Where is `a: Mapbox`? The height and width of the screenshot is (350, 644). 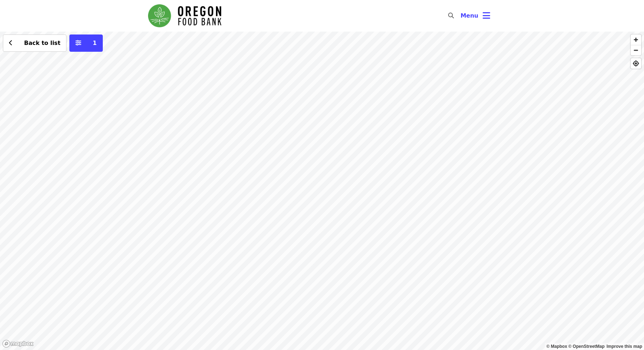 a: Mapbox is located at coordinates (557, 346).